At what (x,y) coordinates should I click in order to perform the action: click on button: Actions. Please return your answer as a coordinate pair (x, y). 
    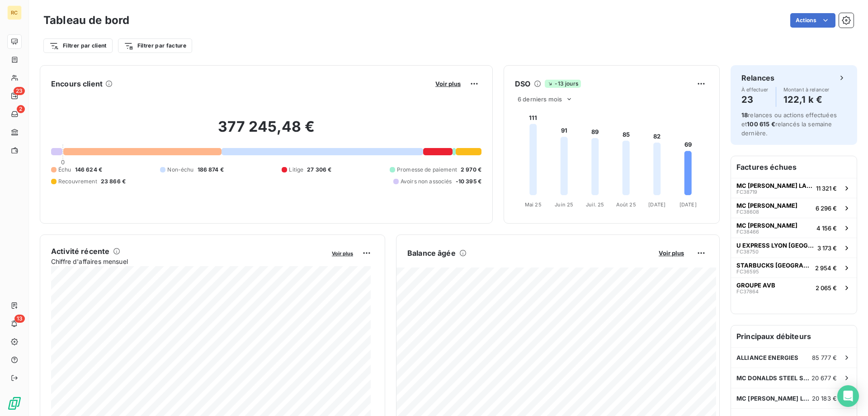
    Looking at the image, I should click on (813, 21).